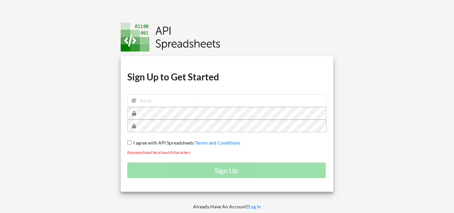 This screenshot has height=213, width=454. What do you see at coordinates (170, 37) in the screenshot?
I see `img: Logo.png` at bounding box center [170, 37].